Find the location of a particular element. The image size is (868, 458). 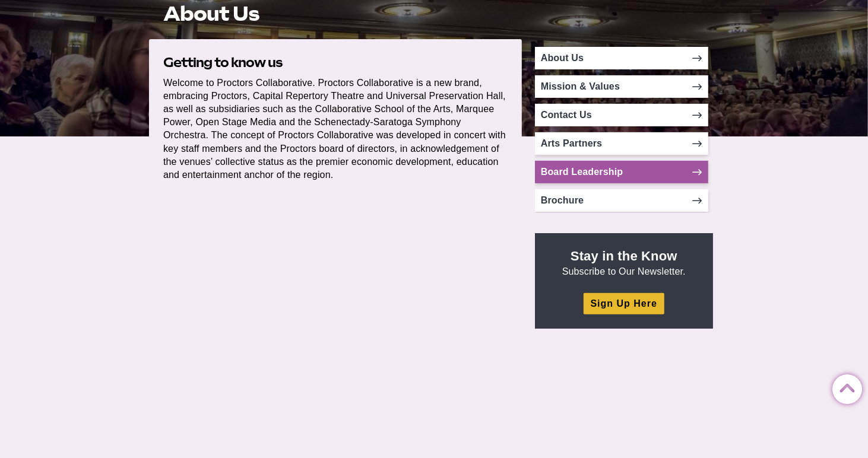

strong: Getting to know us is located at coordinates (223, 62).